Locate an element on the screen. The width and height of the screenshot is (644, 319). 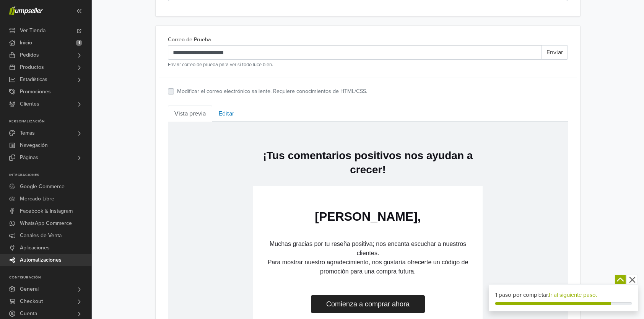
span: Promociones is located at coordinates (35, 92).